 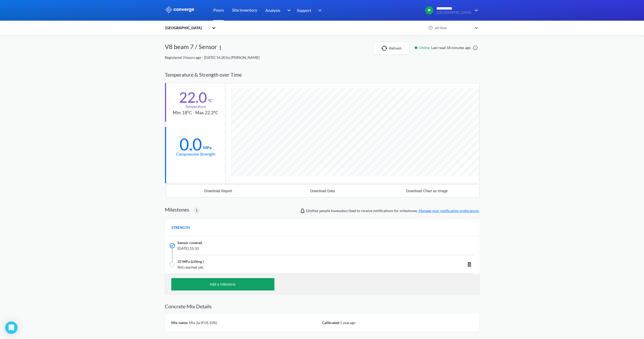 What do you see at coordinates (203, 322) in the screenshot?
I see `span: Mix 2a (FOS 10%)` at bounding box center [203, 322].